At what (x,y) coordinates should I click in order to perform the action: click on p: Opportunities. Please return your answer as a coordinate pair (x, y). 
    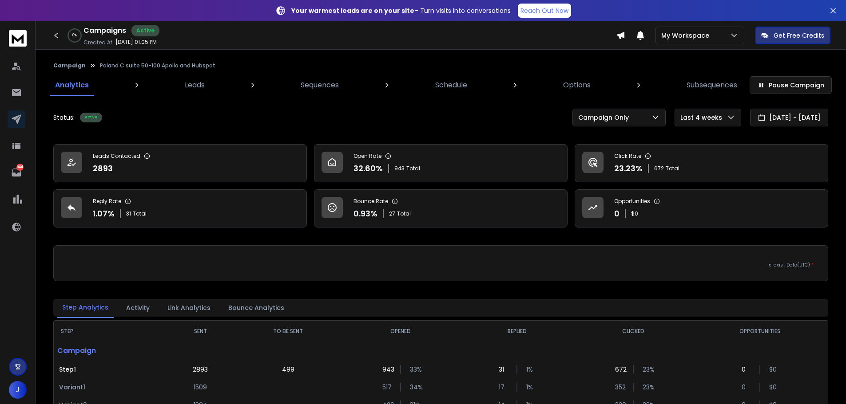
    Looking at the image, I should click on (632, 202).